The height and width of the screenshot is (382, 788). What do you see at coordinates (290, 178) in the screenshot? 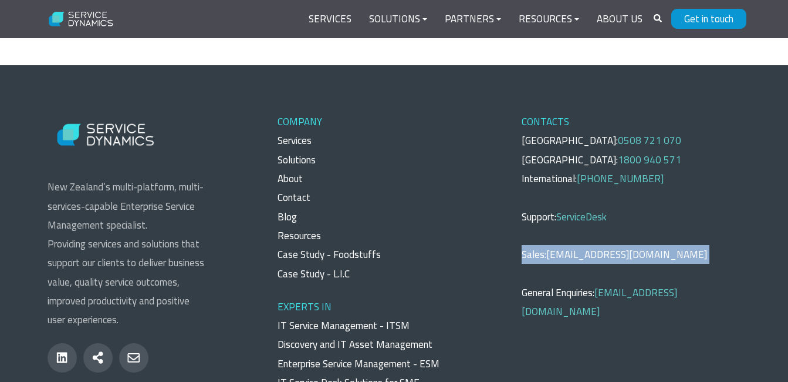
I see `a: About` at bounding box center [290, 178].